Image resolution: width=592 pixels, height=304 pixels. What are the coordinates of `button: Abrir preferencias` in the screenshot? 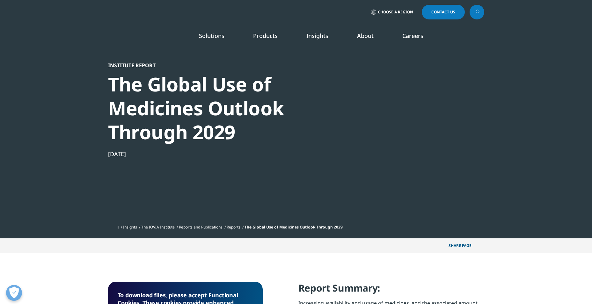 It's located at (14, 293).